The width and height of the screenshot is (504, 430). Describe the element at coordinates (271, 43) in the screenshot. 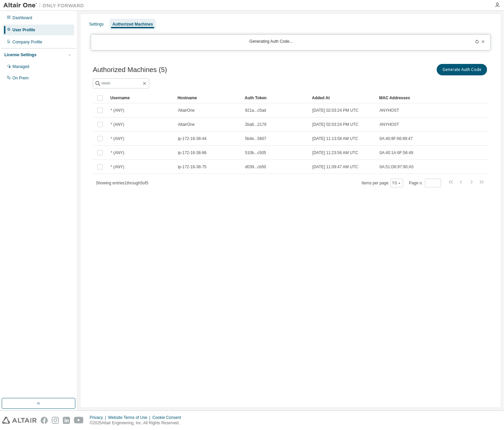

I see `div: Generating Auth Code...` at that location.